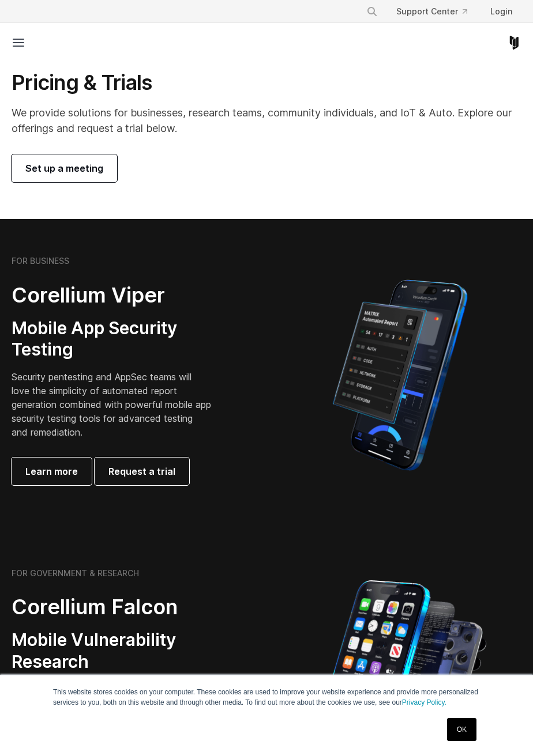 The image size is (533, 756). Describe the element at coordinates (424, 703) in the screenshot. I see `a: Privacy Policy.` at that location.